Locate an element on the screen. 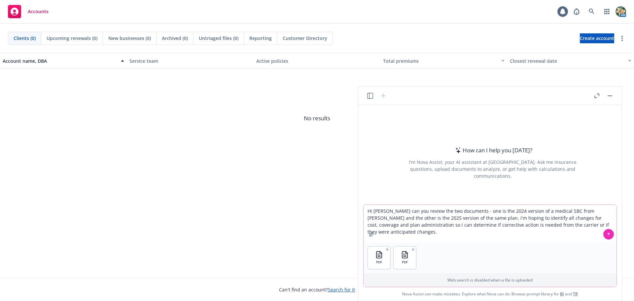 This screenshot has height=301, width=634. span: Customer Directory is located at coordinates (305, 38).